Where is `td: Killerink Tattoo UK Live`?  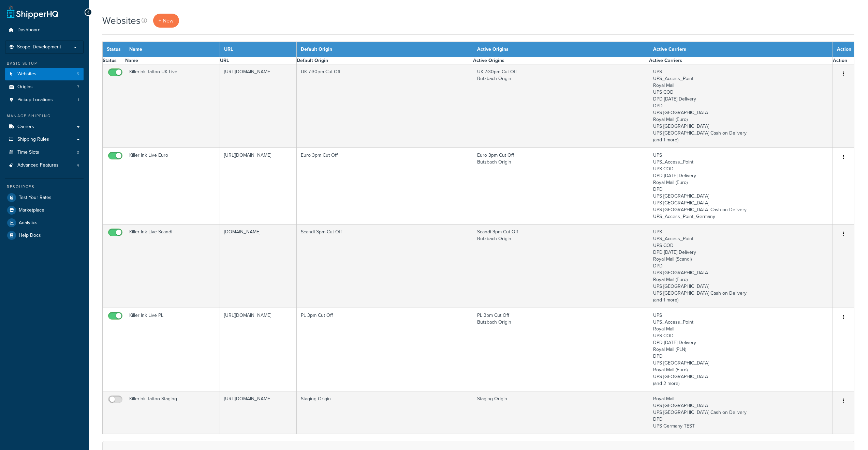
td: Killerink Tattoo UK Live is located at coordinates (173, 106).